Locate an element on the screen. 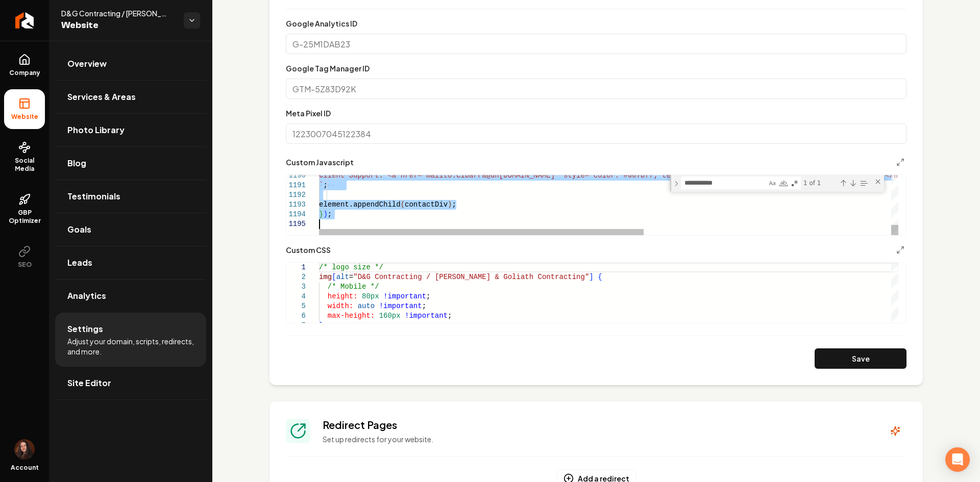  div: 7 is located at coordinates (296, 326).